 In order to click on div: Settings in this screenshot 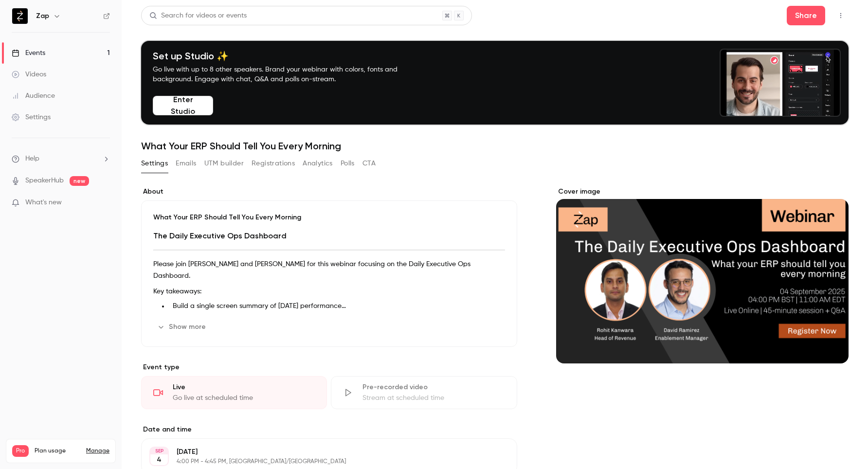, I will do `click(31, 117)`.